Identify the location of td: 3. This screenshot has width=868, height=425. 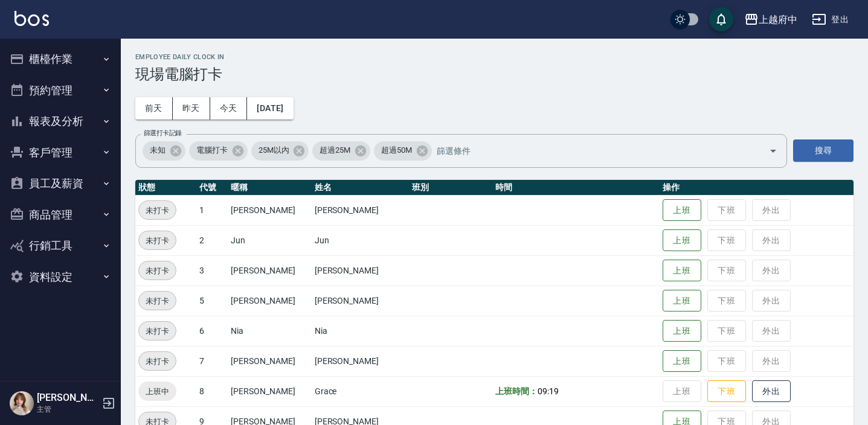
(212, 271).